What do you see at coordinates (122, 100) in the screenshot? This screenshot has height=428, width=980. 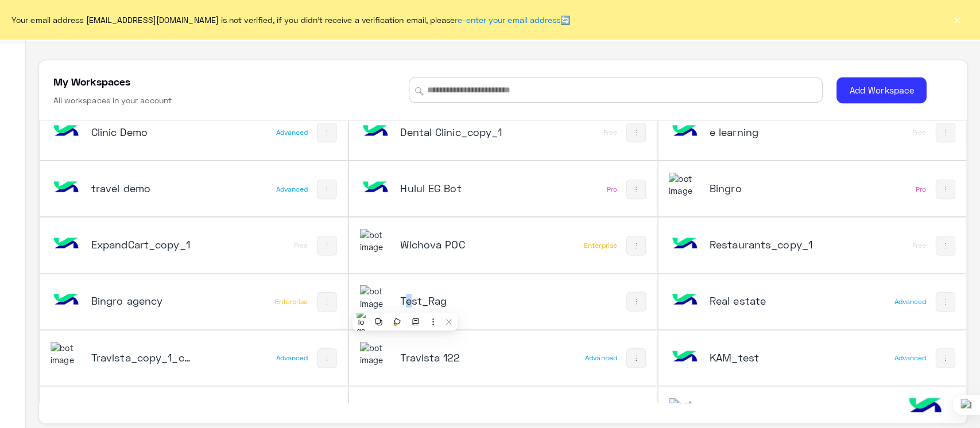 I see `h6: All workspaces in your account` at bounding box center [122, 100].